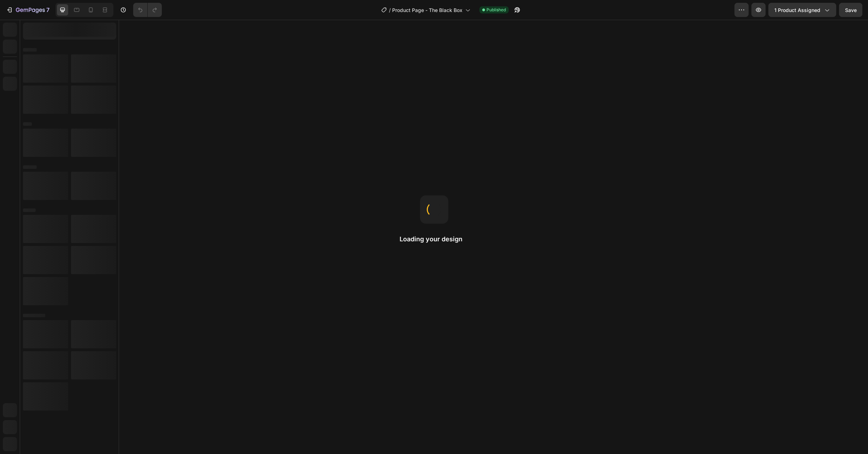  Describe the element at coordinates (434, 239) in the screenshot. I see `h2: Loading your design` at that location.